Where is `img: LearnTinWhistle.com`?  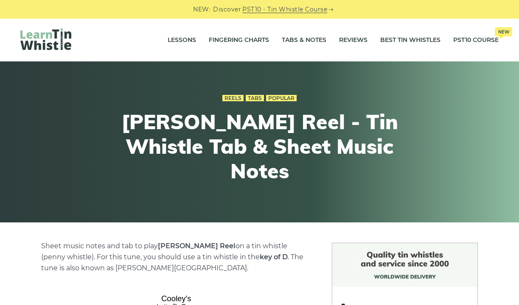 img: LearnTinWhistle.com is located at coordinates (46, 39).